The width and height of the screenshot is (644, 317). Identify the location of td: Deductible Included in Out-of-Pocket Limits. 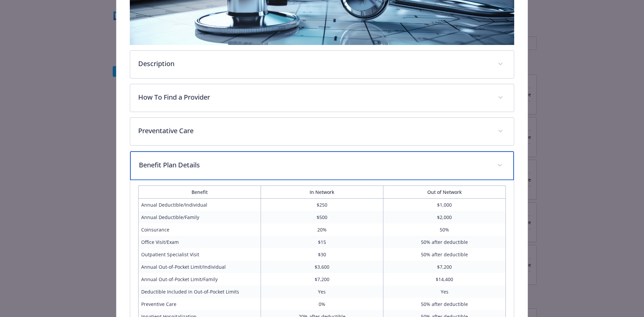
(199, 291).